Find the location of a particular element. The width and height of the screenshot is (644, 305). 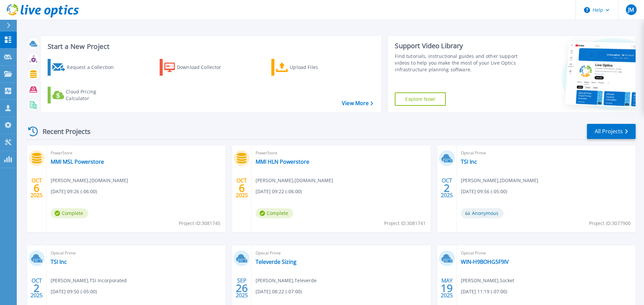

span: 26 is located at coordinates (242, 288).